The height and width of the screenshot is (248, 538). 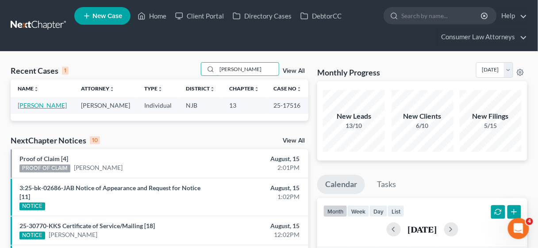 What do you see at coordinates (482, 37) in the screenshot?
I see `a: Consumer Law Attorneys` at bounding box center [482, 37].